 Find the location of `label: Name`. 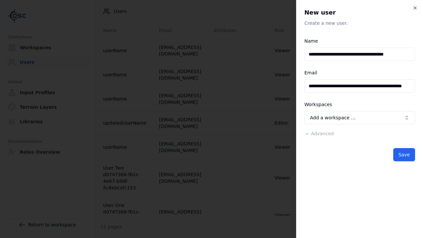

label: Name is located at coordinates (311, 41).